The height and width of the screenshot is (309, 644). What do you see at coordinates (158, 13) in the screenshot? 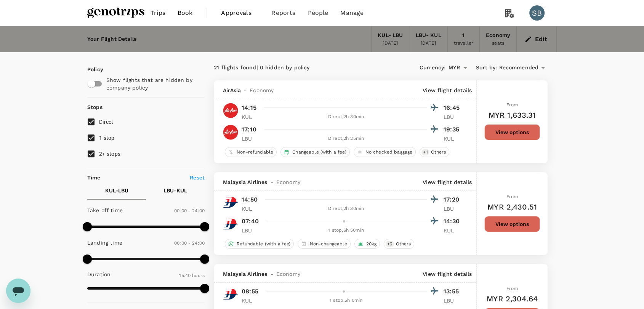
I see `span: Trips` at bounding box center [158, 13].